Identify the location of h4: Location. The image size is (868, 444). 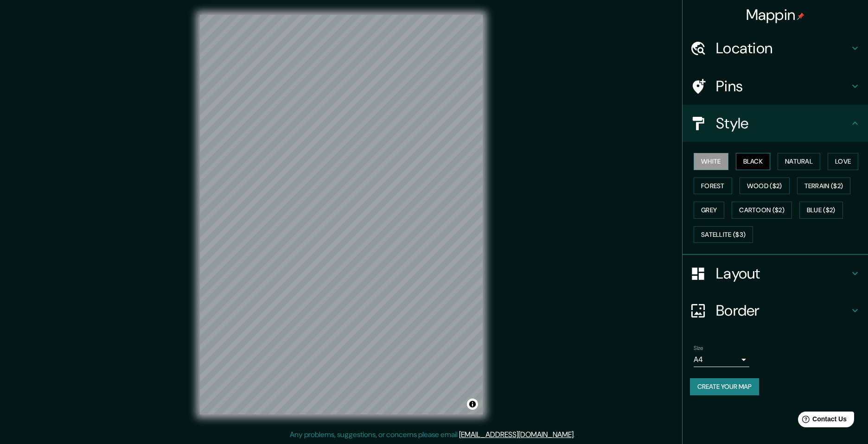
(783, 48).